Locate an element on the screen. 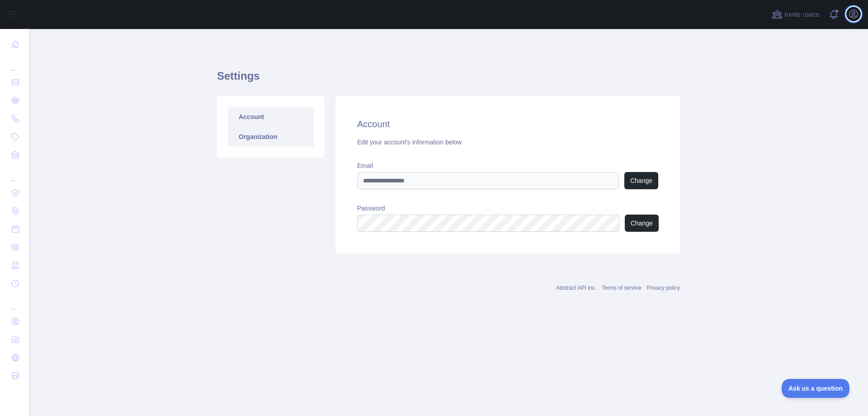 This screenshot has width=868, height=416. a: Terms of service is located at coordinates (621, 288).